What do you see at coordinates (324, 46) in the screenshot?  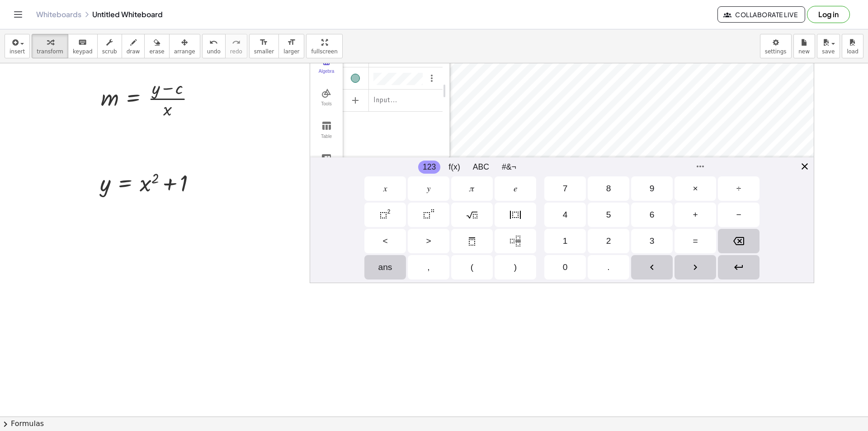 I see `button: fullscreen` at bounding box center [324, 46].